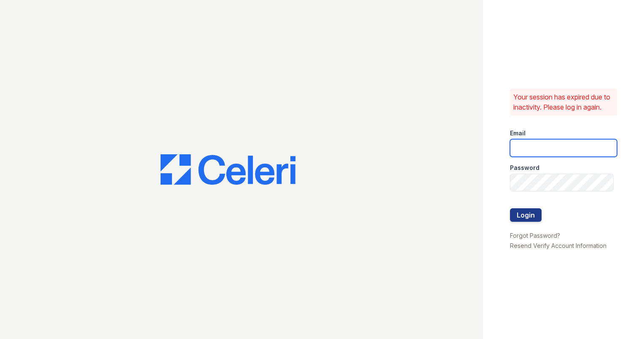  Describe the element at coordinates (558, 245) in the screenshot. I see `a: Resend Verify Account Information` at that location.